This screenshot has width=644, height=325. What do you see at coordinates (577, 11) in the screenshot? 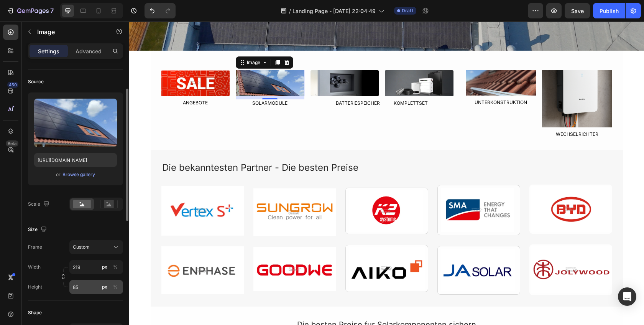
I see `span: Save` at bounding box center [577, 11].